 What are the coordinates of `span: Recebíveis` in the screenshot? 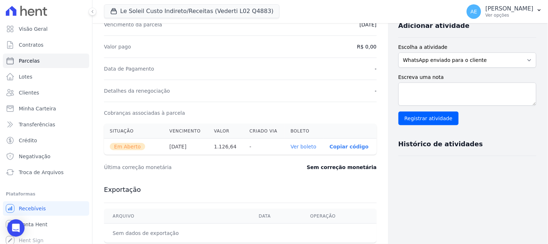 It's located at (32, 208).